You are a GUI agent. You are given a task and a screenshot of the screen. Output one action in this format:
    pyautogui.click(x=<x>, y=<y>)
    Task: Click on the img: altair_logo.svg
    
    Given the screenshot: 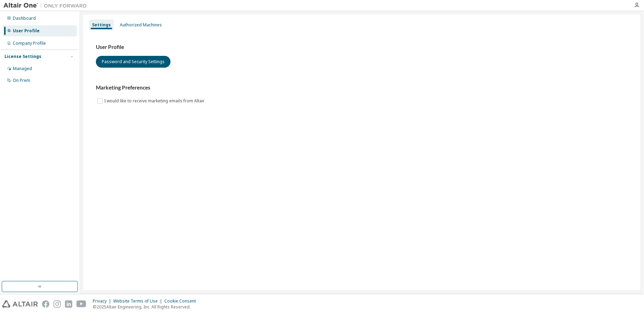 What is the action you would take?
    pyautogui.click(x=20, y=304)
    